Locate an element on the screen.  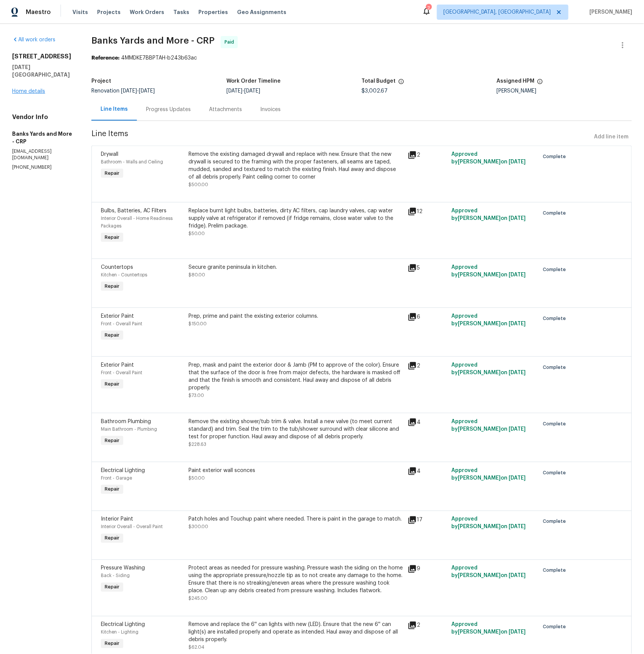
div: Prep, prime and paint the existing exterior columns. is located at coordinates (296, 316).